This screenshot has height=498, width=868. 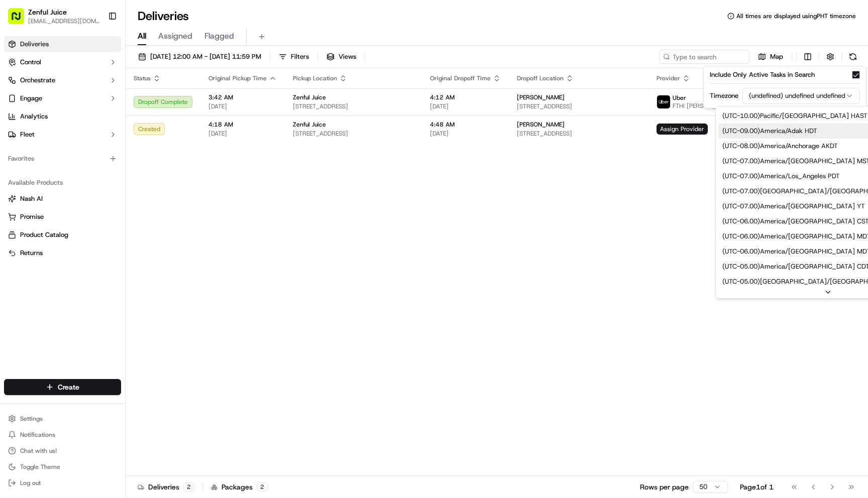 What do you see at coordinates (99, 101) in the screenshot?
I see `div: Start new chat` at bounding box center [99, 101].